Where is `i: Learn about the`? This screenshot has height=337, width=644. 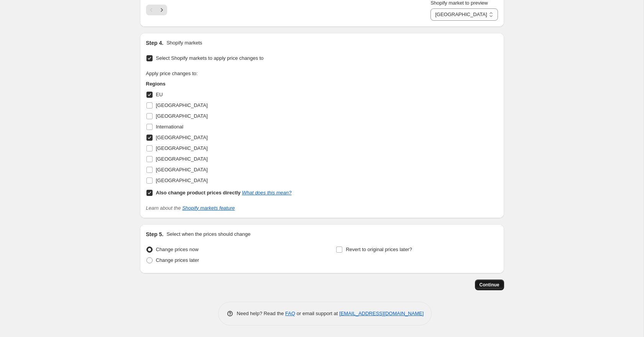
i: Learn about the is located at coordinates (190, 208).